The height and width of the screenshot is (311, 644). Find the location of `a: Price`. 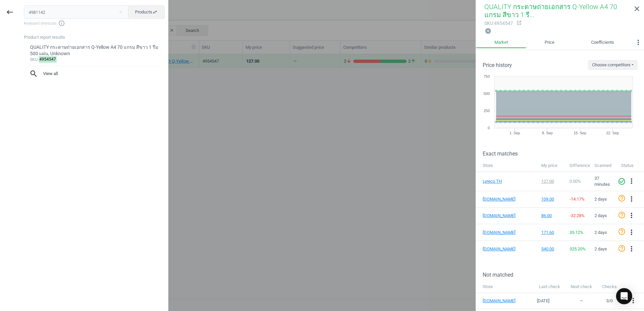

a: Price is located at coordinates (549, 43).